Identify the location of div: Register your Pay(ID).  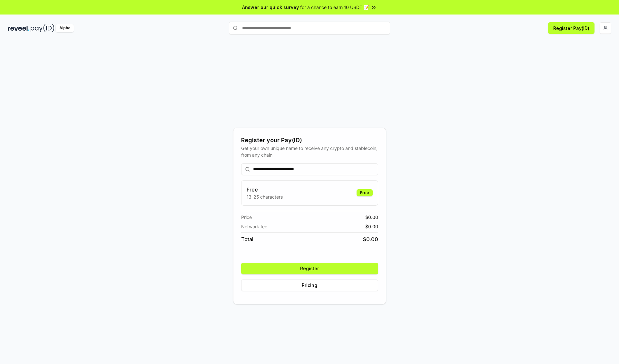
(310, 140).